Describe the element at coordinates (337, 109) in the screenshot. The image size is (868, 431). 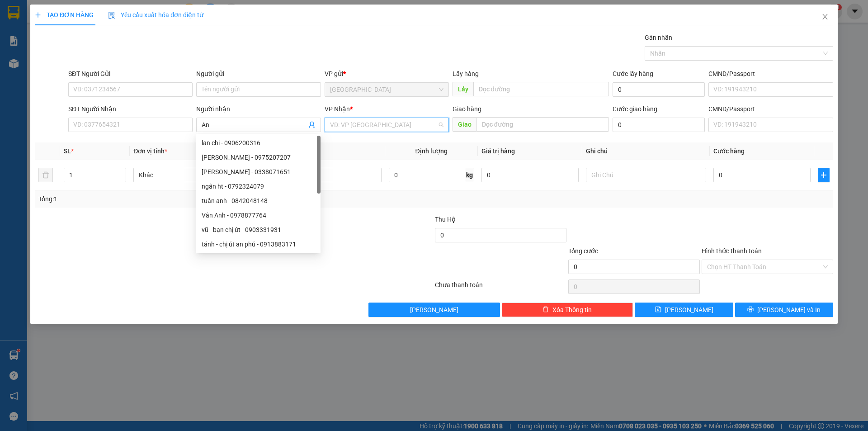
I see `span: VP Nhận` at that location.